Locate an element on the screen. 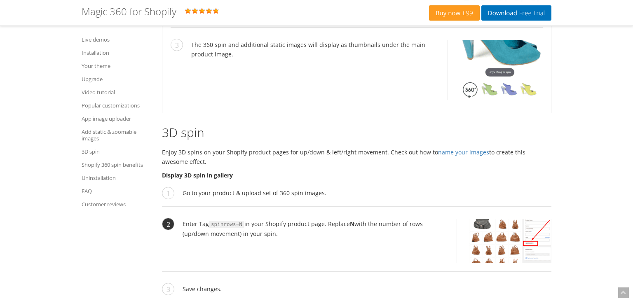 This screenshot has height=301, width=633. a: DownloadFree Trial is located at coordinates (516, 13).